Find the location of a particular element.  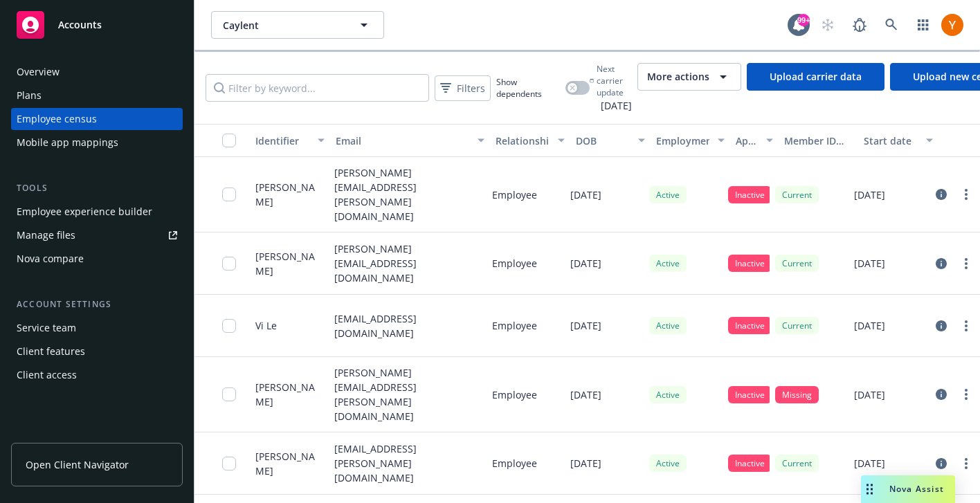

span: Filters is located at coordinates (471, 88).